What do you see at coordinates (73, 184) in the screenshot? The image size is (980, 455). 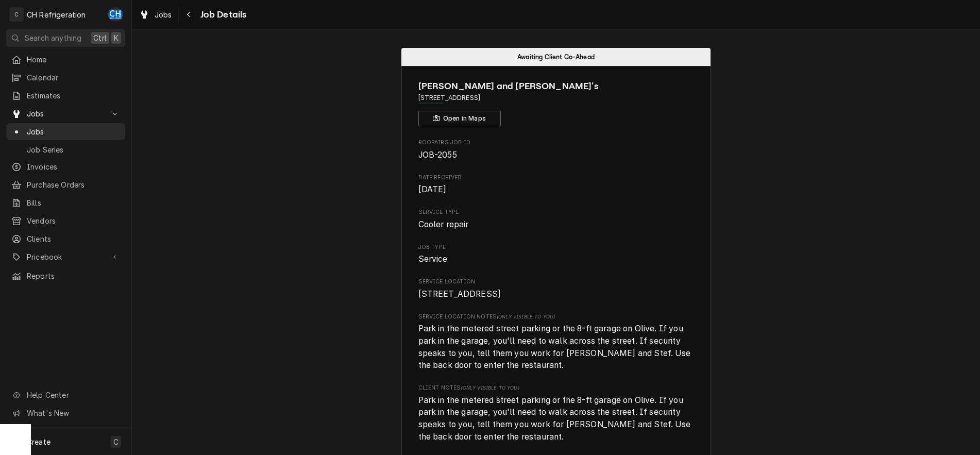 I see `span: Purchase Orders` at bounding box center [73, 184].